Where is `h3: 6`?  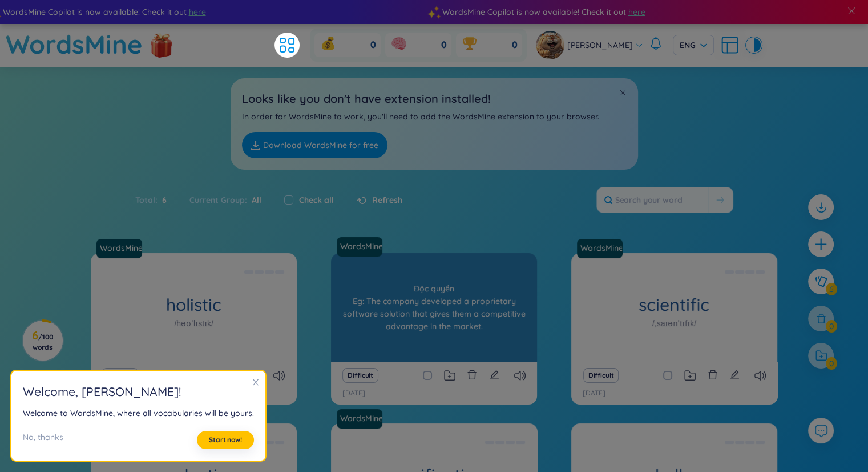
h3: 6 is located at coordinates (42, 341).